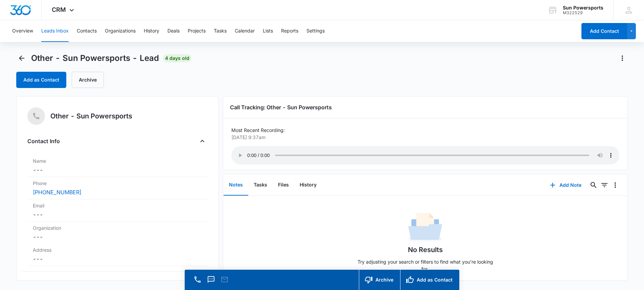 The image size is (644, 290). I want to click on button: Files, so click(283, 185).